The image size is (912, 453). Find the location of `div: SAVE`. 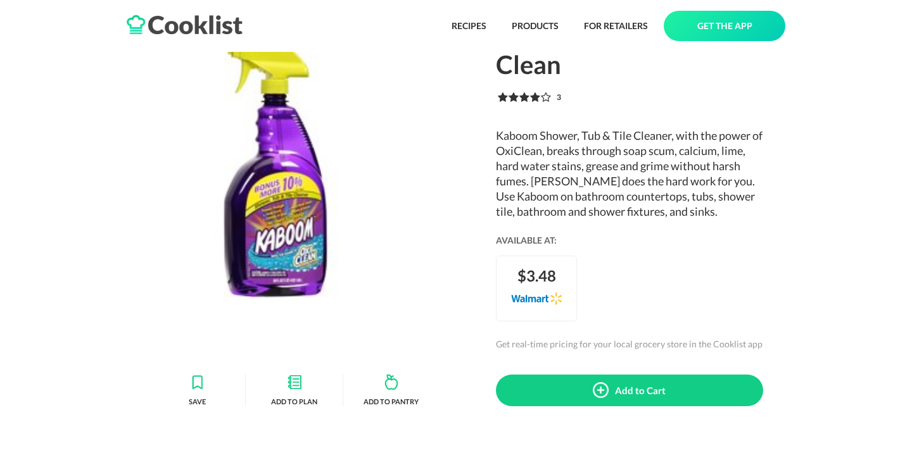

div: SAVE is located at coordinates (197, 401).